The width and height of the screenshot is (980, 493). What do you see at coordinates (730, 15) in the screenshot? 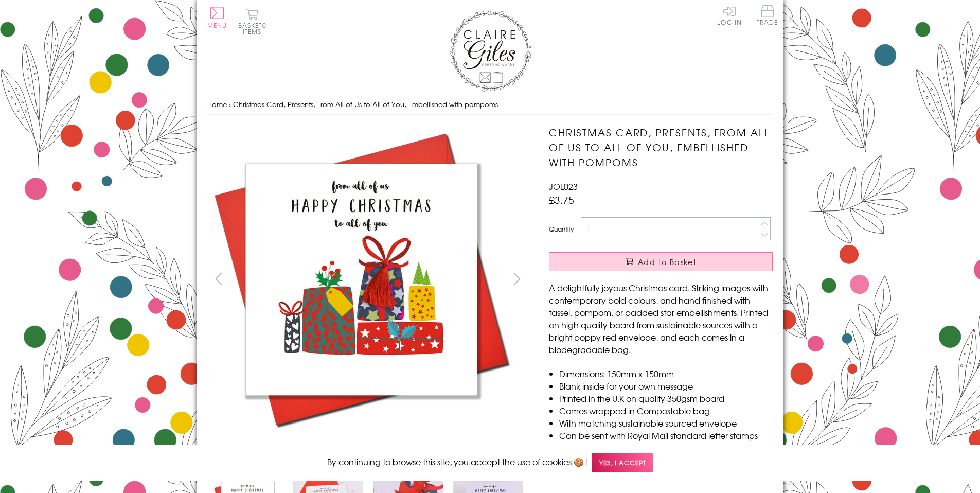
I see `a: Log In` at bounding box center [730, 15].